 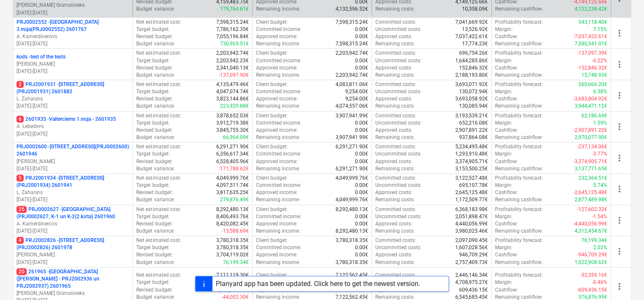 What do you see at coordinates (592, 209) in the screenshot?
I see `p: -127,602.32€` at bounding box center [592, 209].